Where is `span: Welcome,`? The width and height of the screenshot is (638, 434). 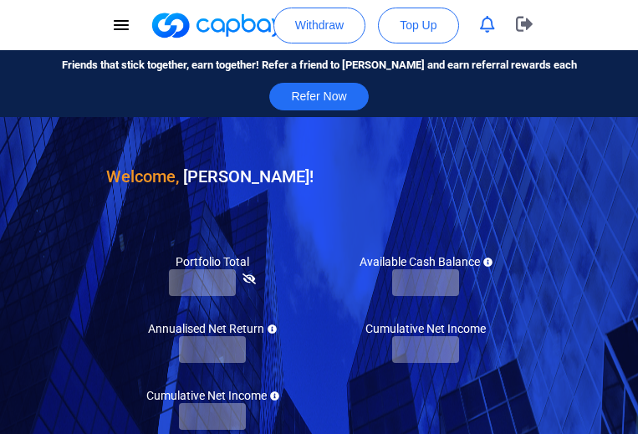
span: Welcome, is located at coordinates (142, 176).